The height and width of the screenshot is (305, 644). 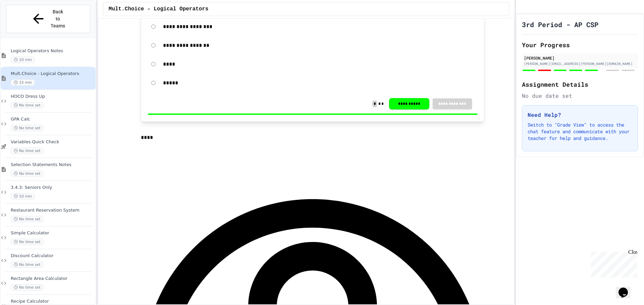 I want to click on span: Restaurant Reservation System, so click(x=52, y=211).